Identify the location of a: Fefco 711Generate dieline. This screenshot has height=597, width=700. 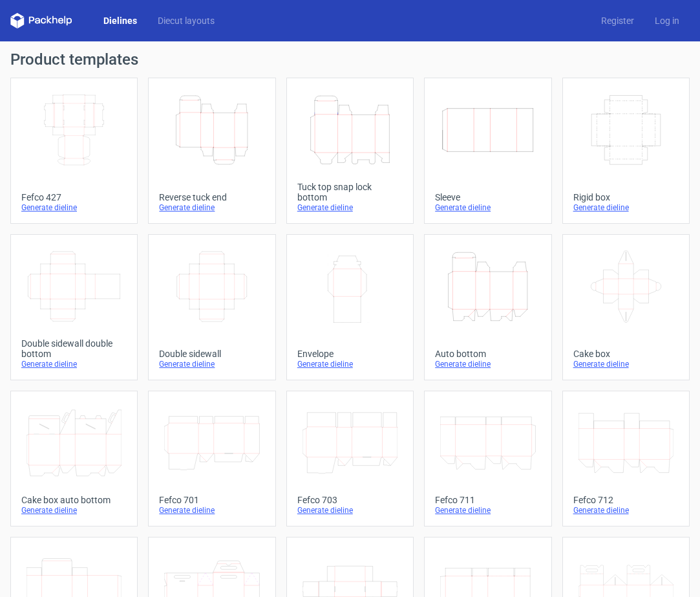
(487, 458).